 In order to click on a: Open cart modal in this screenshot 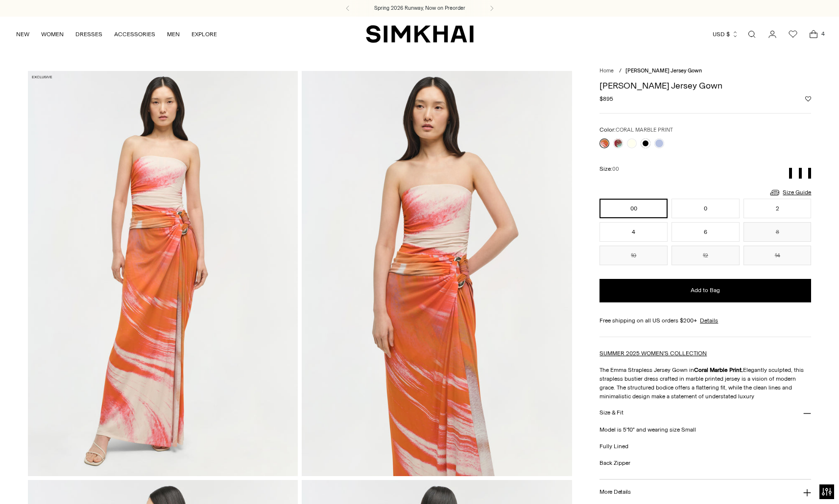, I will do `click(814, 34)`.